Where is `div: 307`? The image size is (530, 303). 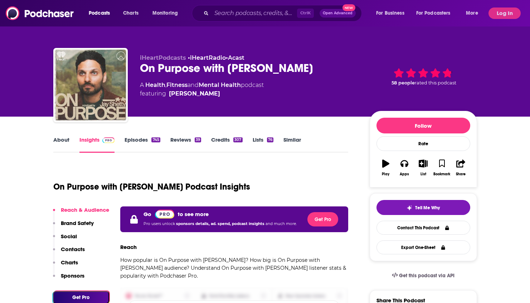 div: 307 is located at coordinates (238, 140).